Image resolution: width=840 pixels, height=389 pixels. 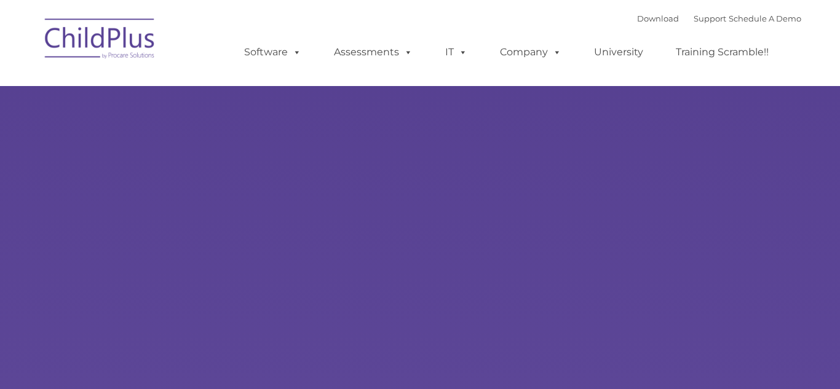 What do you see at coordinates (100, 41) in the screenshot?
I see `img: ChildPlus by Procare Solutions` at bounding box center [100, 41].